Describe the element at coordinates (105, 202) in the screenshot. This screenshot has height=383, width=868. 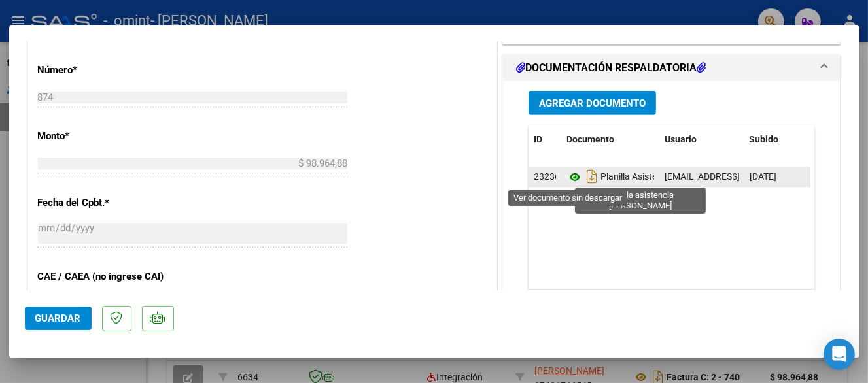
I see `p: Fecha del Cpbt.` at that location.